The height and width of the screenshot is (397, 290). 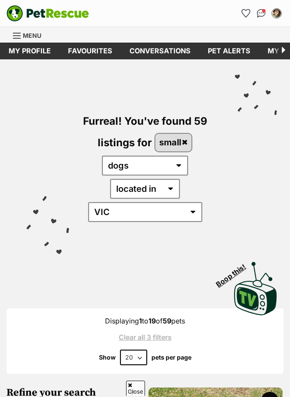 I want to click on a: Conversations, so click(x=261, y=13).